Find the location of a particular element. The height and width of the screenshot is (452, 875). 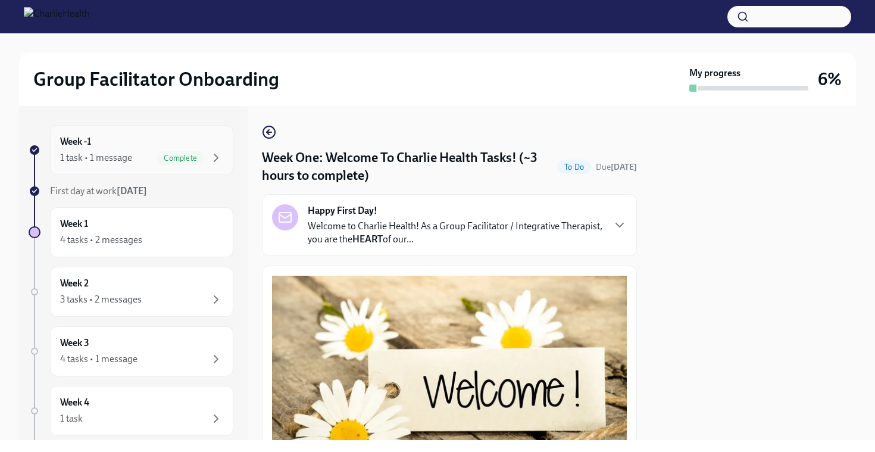

h6: Week 3 is located at coordinates (74, 343).